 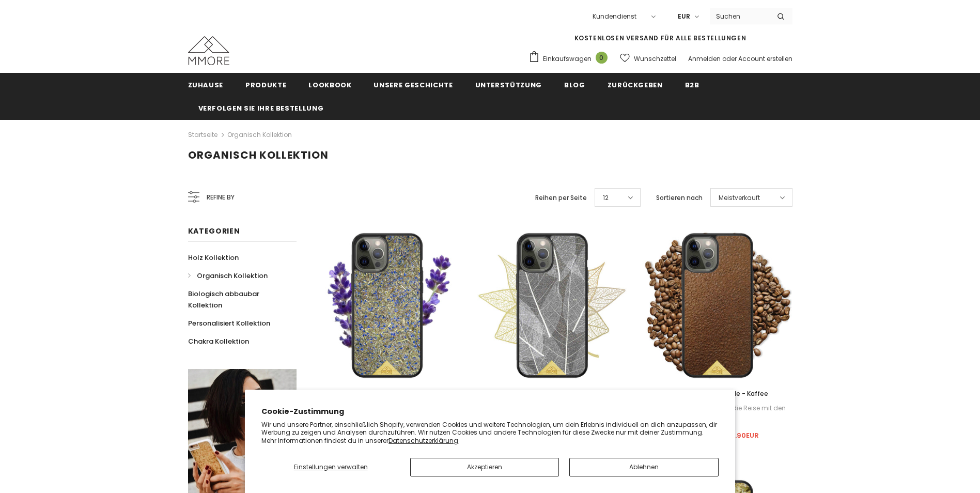 What do you see at coordinates (413, 84) in the screenshot?
I see `a: Unsere Geschichte` at bounding box center [413, 84].